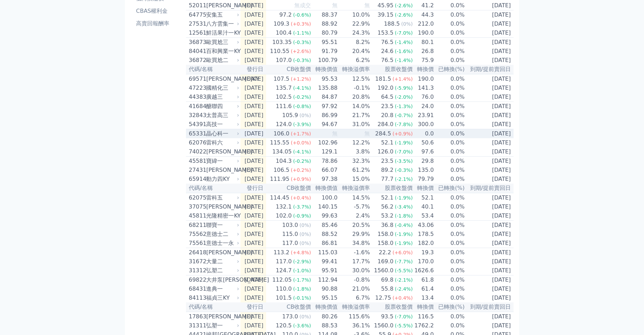 Image resolution: width=644 pixels, height=335 pixels. Describe the element at coordinates (449, 188) in the screenshot. I see `th: 已轉換(%)` at that location.